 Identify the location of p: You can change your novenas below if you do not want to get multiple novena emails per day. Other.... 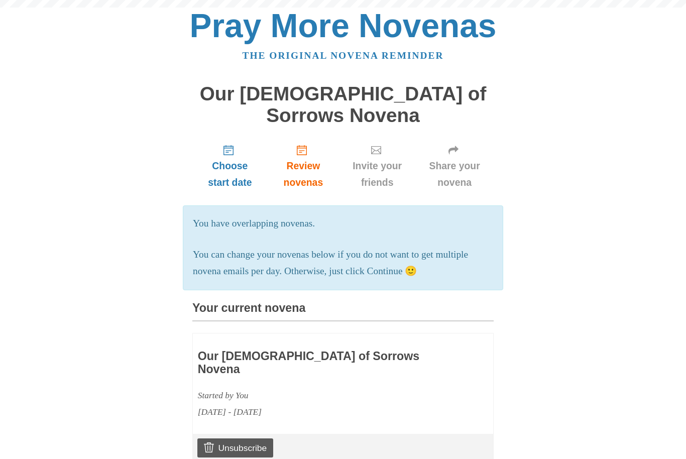
(343, 263).